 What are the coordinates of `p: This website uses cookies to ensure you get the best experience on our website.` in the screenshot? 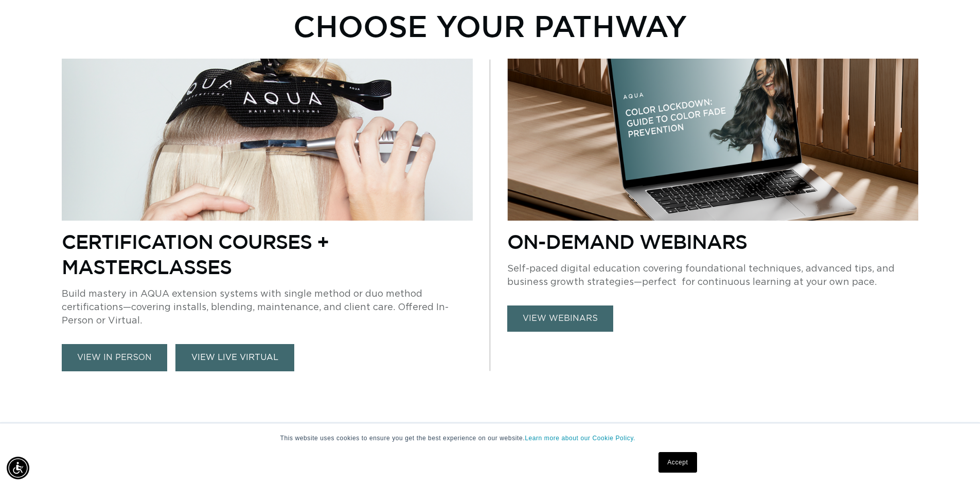 It's located at (490, 438).